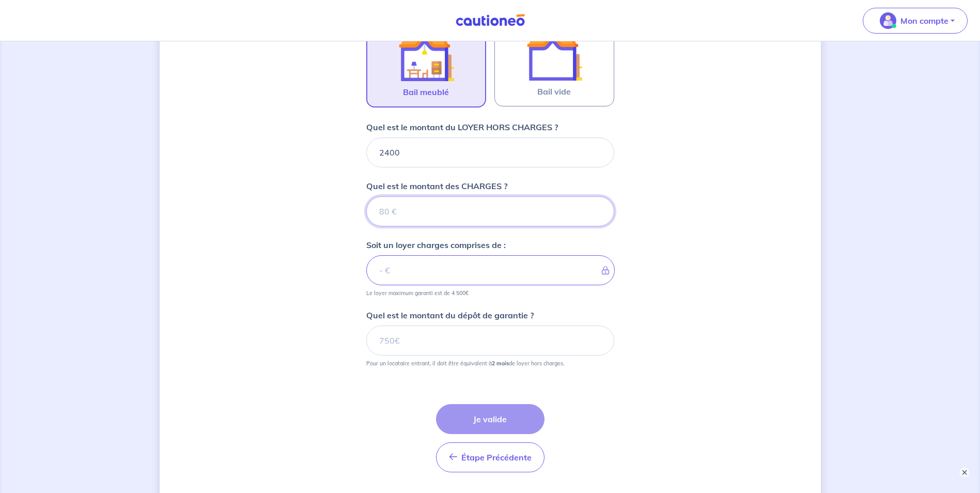 This screenshot has width=980, height=493. I want to click on span: Bail meublé, so click(426, 92).